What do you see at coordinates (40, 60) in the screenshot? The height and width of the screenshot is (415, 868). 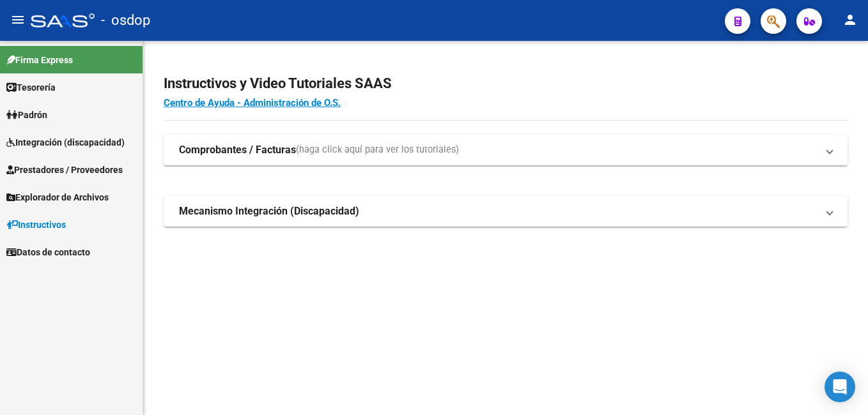 I see `span: Firma Express` at bounding box center [40, 60].